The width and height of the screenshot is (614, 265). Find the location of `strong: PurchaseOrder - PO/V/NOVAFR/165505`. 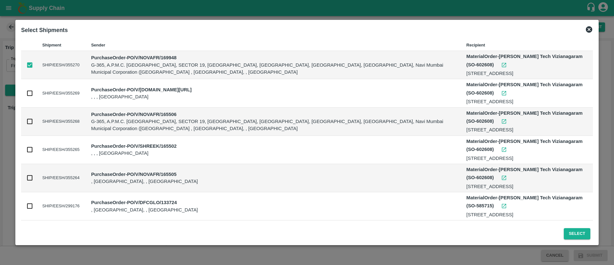

strong: PurchaseOrder - PO/V/NOVAFR/165505 is located at coordinates (134, 174).